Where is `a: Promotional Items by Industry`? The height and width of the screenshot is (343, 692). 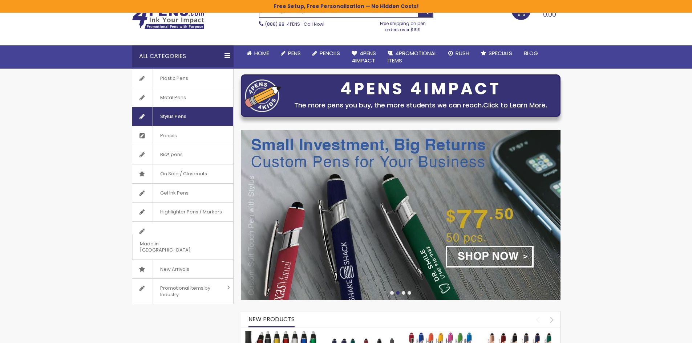 a: Promotional Items by Industry is located at coordinates (183, 291).